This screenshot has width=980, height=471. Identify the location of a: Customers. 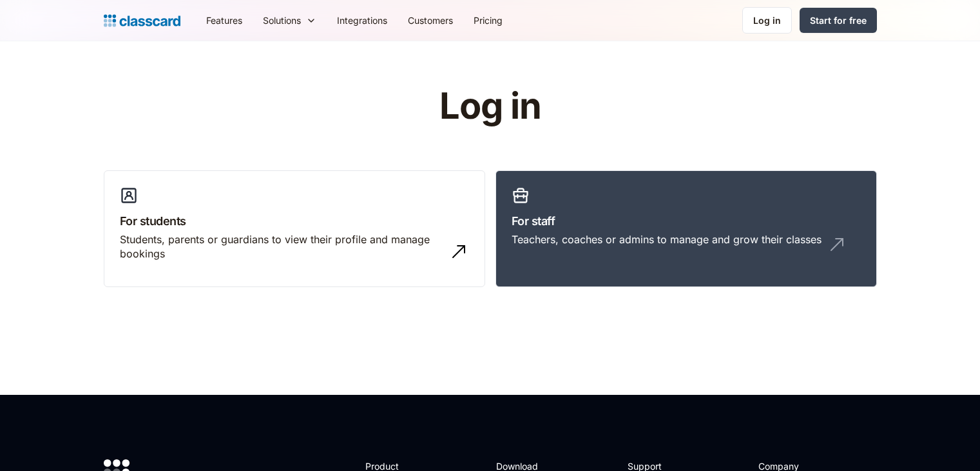
(431, 20).